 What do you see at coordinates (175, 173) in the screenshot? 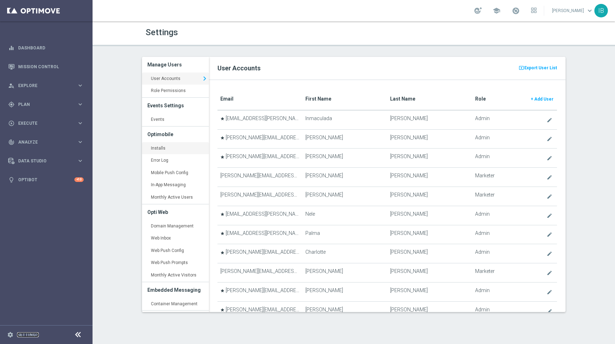
I see `a: Mobile Push Config` at bounding box center [175, 173].